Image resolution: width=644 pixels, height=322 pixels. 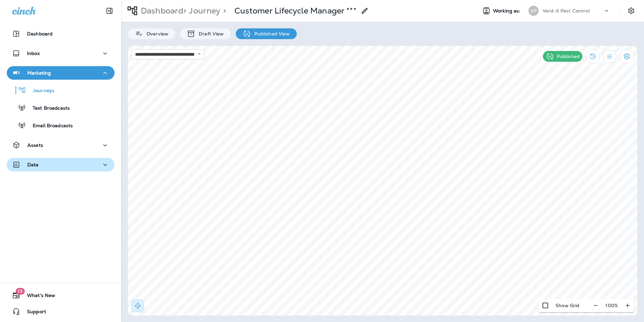 I want to click on p: Show Grid, so click(x=567, y=305).